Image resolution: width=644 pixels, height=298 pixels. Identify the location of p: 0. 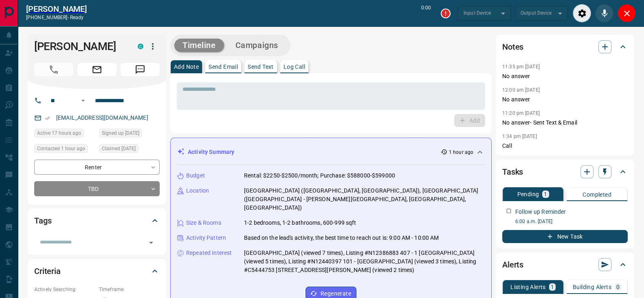
(618, 287).